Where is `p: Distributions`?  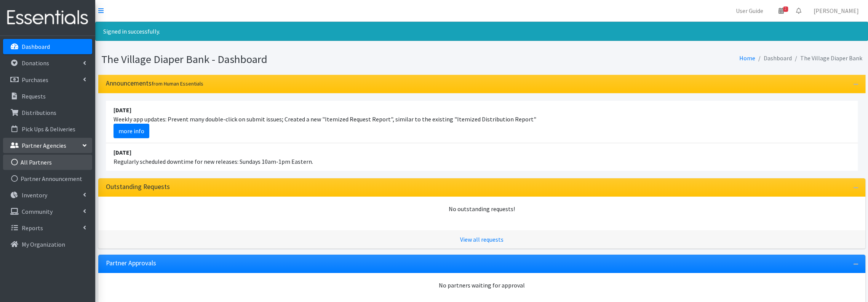 p: Distributions is located at coordinates (39, 113).